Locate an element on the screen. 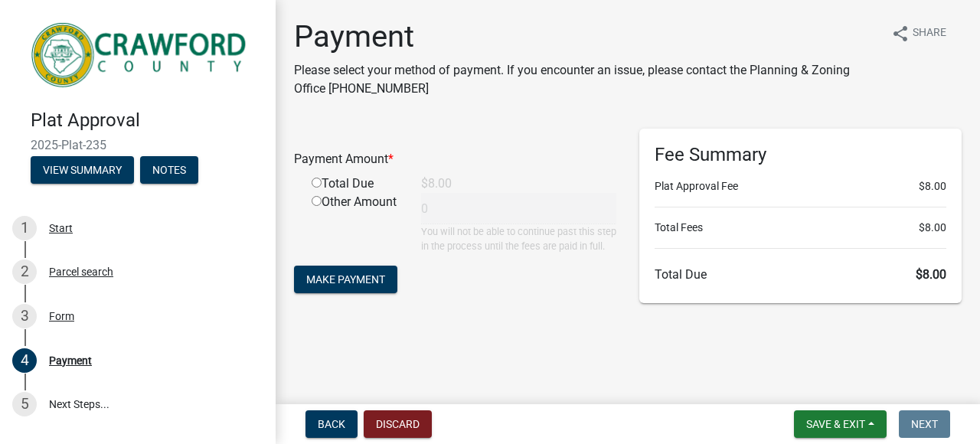  div: 1 is located at coordinates (25, 228).